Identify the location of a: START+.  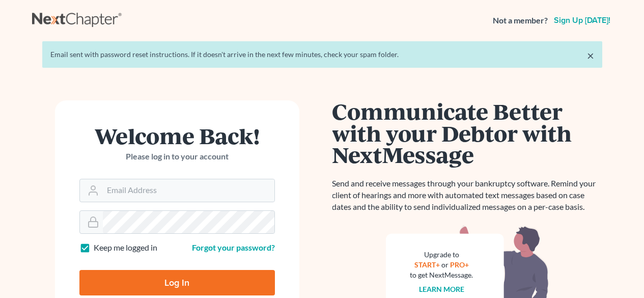
(427, 265).